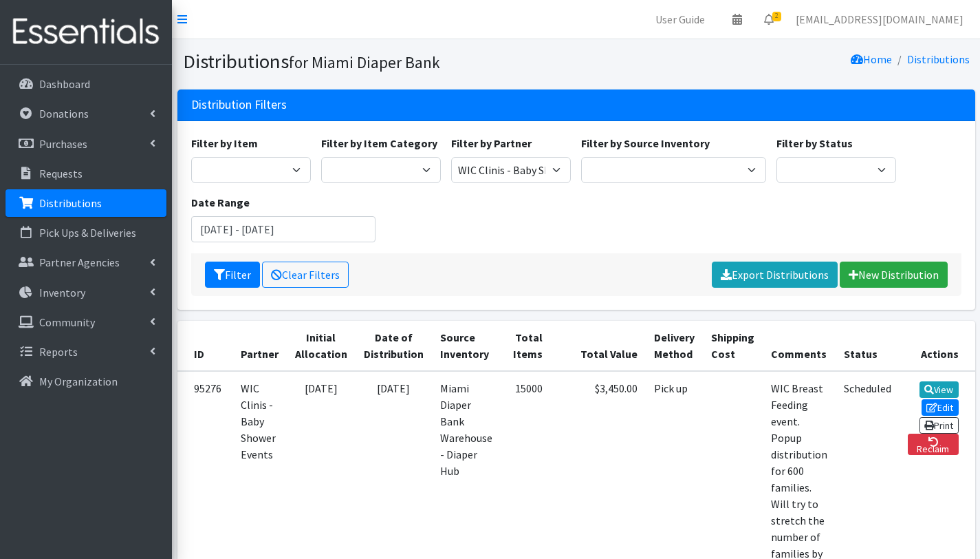 This screenshot has height=559, width=980. What do you see at coordinates (645, 143) in the screenshot?
I see `label: Filter by Source Inventory` at bounding box center [645, 143].